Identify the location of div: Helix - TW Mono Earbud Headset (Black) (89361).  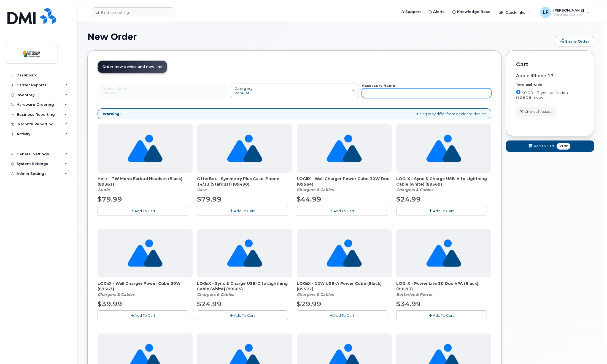
(145, 184).